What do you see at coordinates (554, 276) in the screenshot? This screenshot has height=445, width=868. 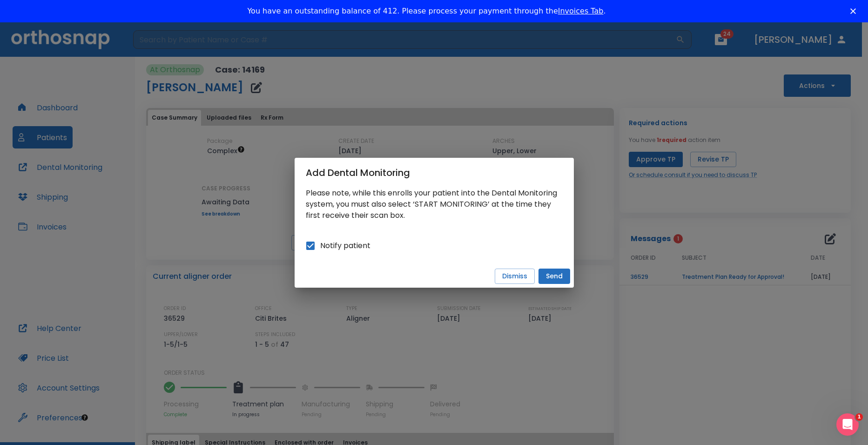 I see `button: Send` at bounding box center [554, 276].